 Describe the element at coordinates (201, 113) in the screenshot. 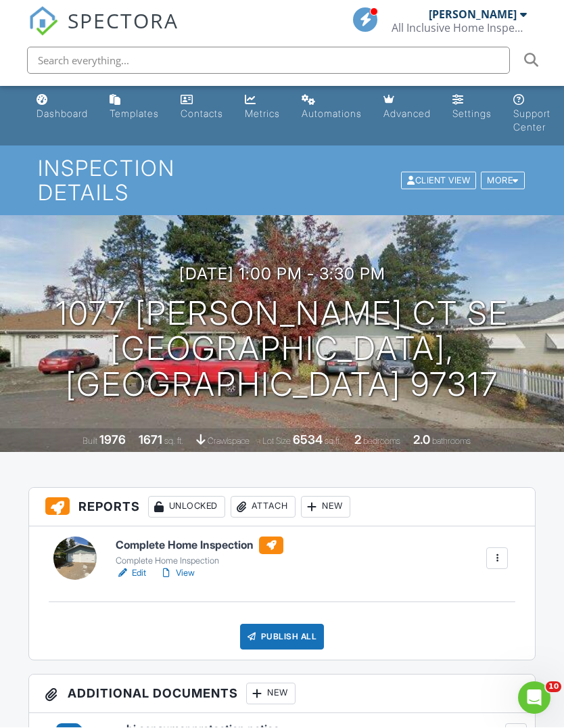

I see `div: Contacts` at that location.